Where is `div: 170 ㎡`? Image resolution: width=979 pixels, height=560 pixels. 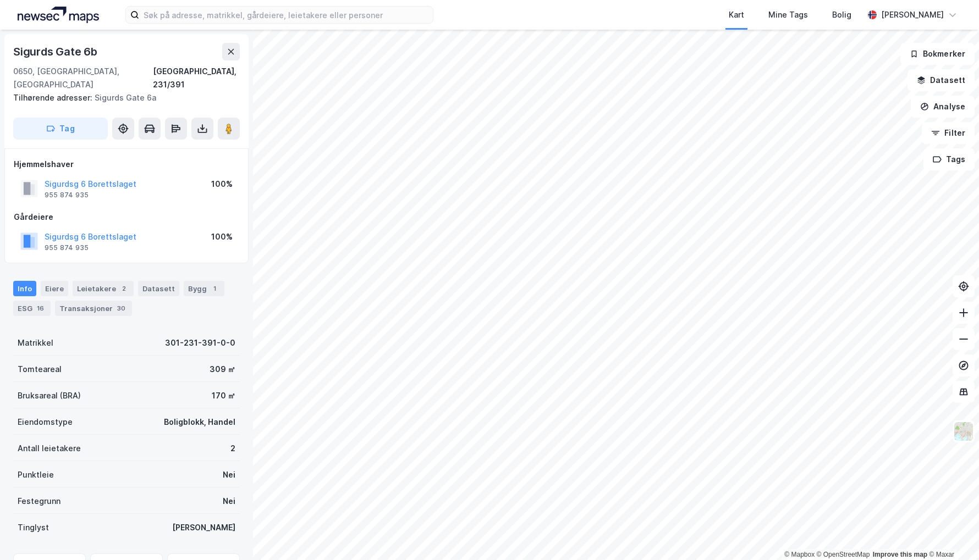 div: 170 ㎡ is located at coordinates (223, 395).